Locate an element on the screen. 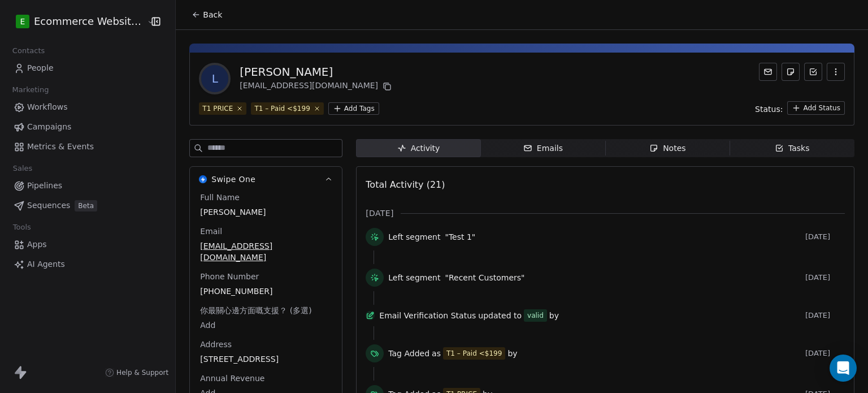 The width and height of the screenshot is (868, 393). button: EEcommerce Website Builder is located at coordinates (76, 22).